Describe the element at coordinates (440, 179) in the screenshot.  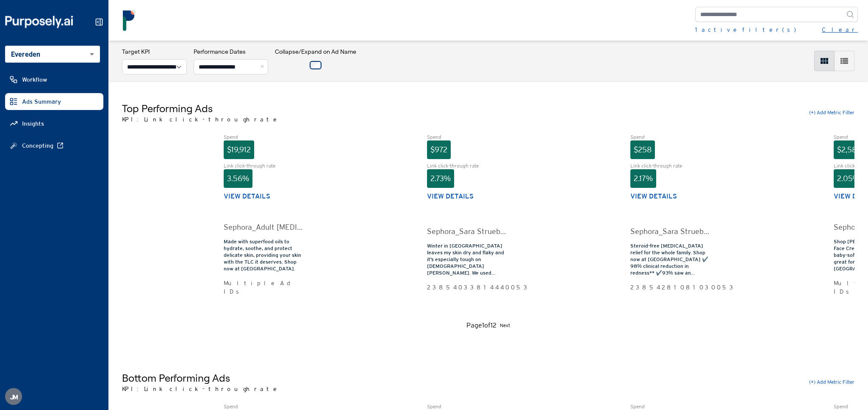
I see `div: 2.73%` at that location.